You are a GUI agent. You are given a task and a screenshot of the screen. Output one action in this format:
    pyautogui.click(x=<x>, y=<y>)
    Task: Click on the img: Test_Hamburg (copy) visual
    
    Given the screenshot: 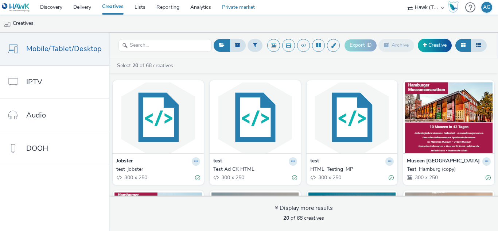 What is the action you would take?
    pyautogui.click(x=448, y=117)
    